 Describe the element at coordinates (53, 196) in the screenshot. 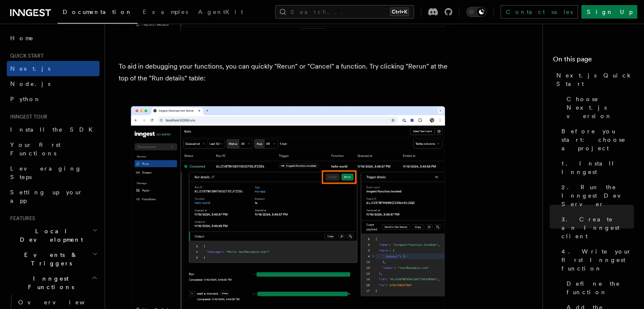

I see `a: Setting up your app` at that location.